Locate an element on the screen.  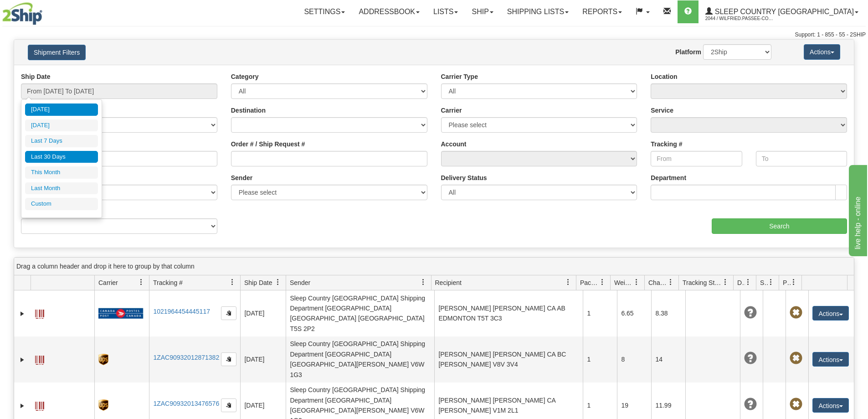
input: Search is located at coordinates (779, 226).